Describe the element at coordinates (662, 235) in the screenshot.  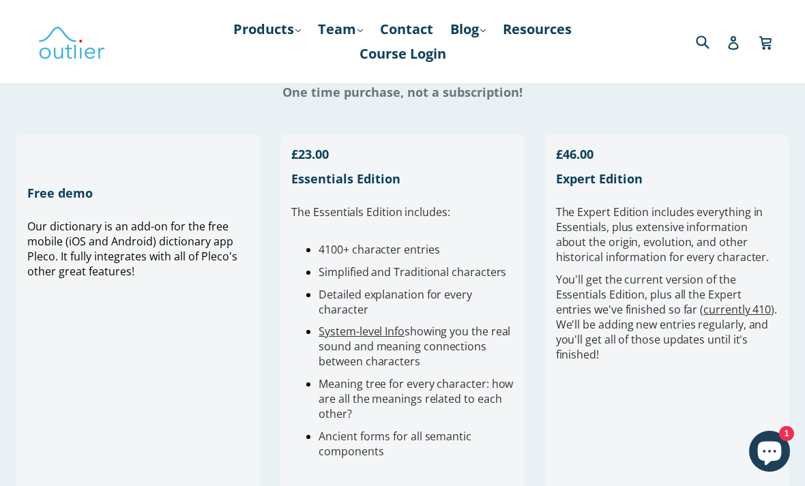
I see `span: verything in Essentials, plus extensive information about the origin, evolution, and other histor...` at that location.